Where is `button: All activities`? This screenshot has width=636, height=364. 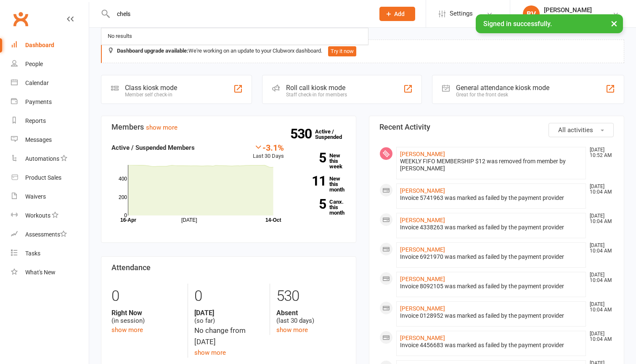
button: All activities is located at coordinates (581, 130).